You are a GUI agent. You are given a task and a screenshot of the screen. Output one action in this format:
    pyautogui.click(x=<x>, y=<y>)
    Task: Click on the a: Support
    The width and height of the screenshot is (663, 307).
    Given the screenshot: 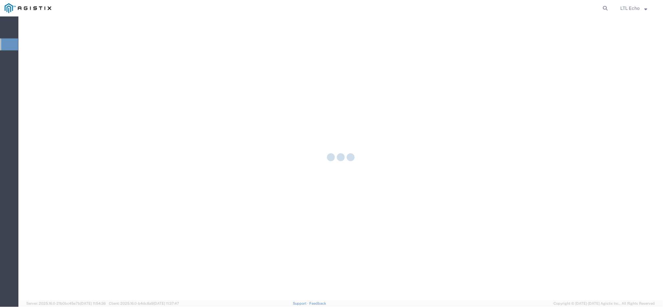 What is the action you would take?
    pyautogui.click(x=301, y=303)
    